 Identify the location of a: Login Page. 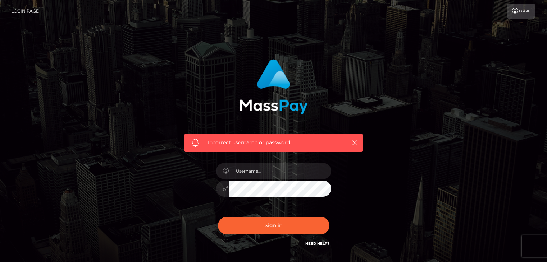
(25, 11).